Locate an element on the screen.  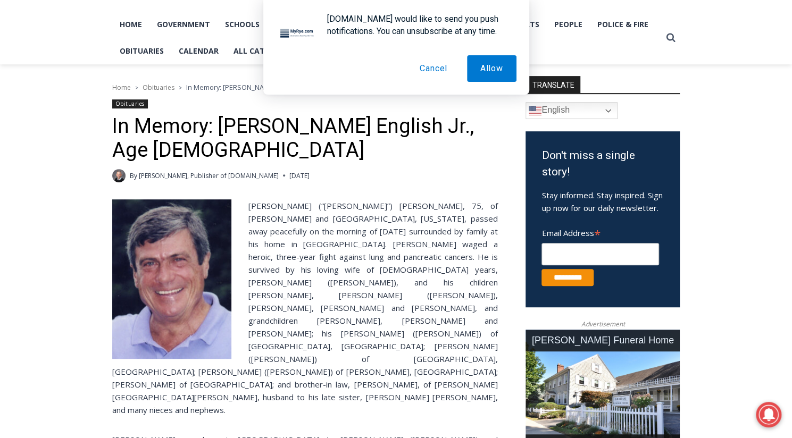
button: Cancel is located at coordinates (434, 69).